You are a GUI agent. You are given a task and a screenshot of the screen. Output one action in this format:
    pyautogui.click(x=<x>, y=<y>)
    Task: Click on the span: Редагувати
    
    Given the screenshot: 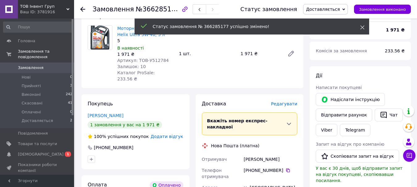 What is the action you would take?
    pyautogui.click(x=284, y=104)
    